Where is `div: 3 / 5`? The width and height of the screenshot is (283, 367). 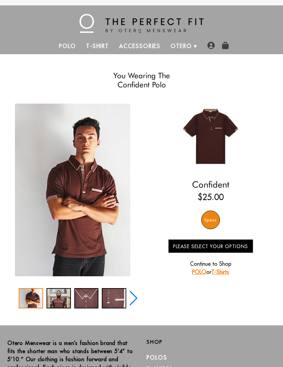 div: 3 / 5 is located at coordinates (86, 299).